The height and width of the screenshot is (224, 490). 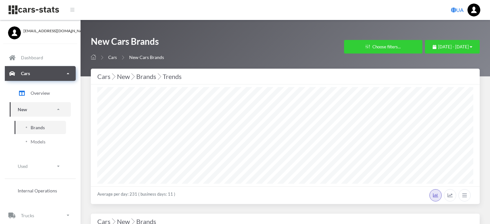 What do you see at coordinates (34, 10) in the screenshot?
I see `img: navbar brand` at bounding box center [34, 10].